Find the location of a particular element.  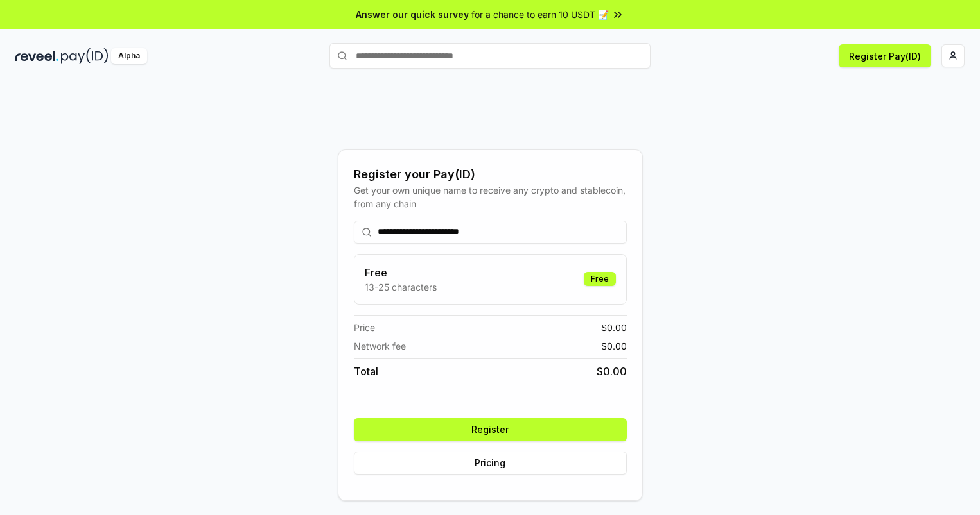

div: Free is located at coordinates (600, 279).